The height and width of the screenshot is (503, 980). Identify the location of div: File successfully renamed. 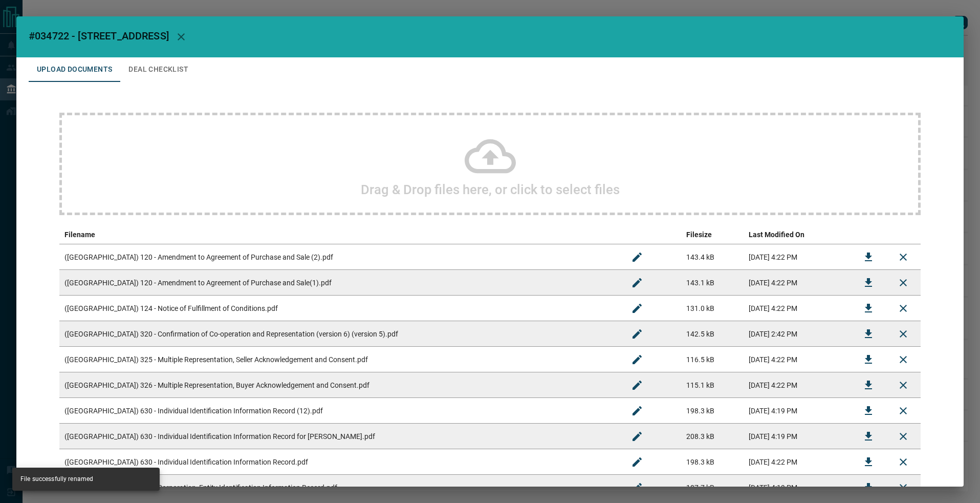
(57, 478).